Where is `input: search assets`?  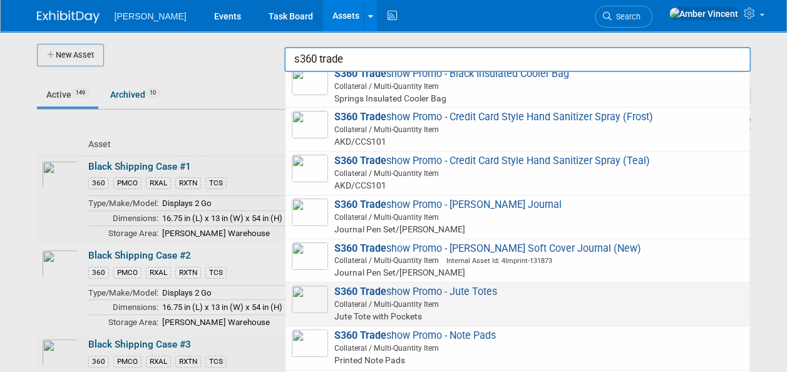 input: search assets is located at coordinates (517, 59).